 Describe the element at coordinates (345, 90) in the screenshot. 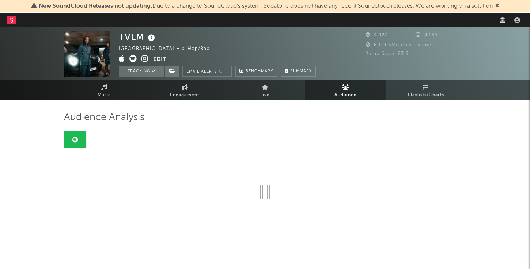

I see `a: Audience` at that location.